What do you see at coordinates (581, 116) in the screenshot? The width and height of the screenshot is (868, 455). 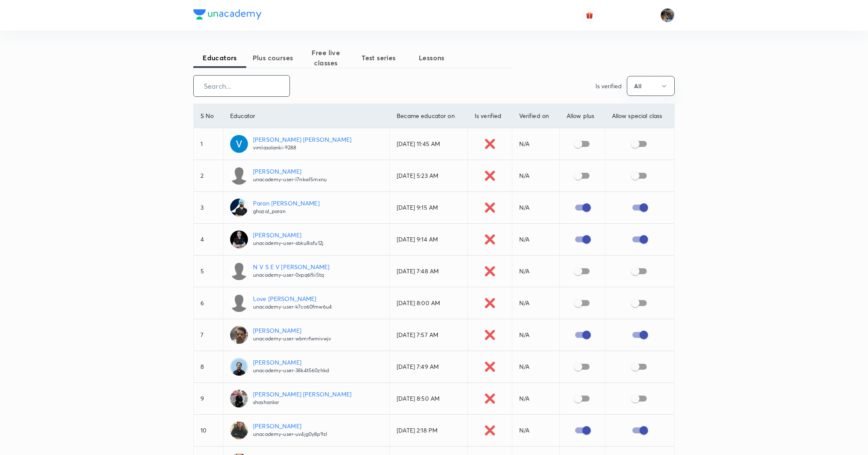 I see `th: Allow plus` at bounding box center [581, 116].